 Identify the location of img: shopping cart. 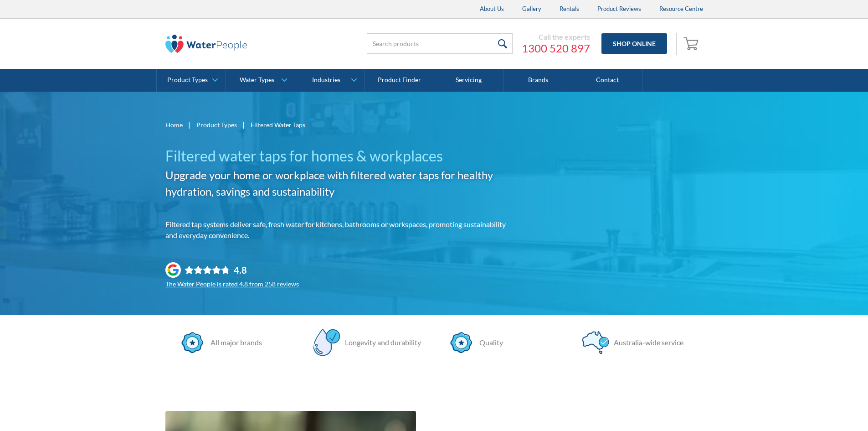
(692, 43).